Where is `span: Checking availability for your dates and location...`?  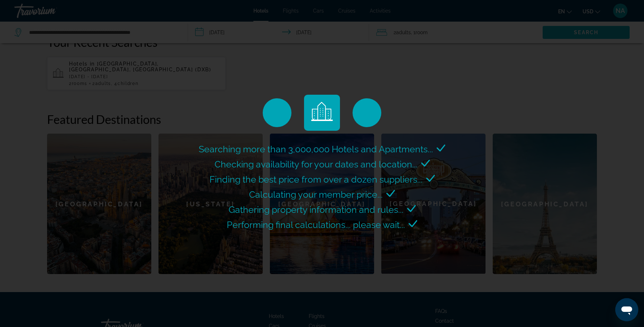 span: Checking availability for your dates and location... is located at coordinates (316, 164).